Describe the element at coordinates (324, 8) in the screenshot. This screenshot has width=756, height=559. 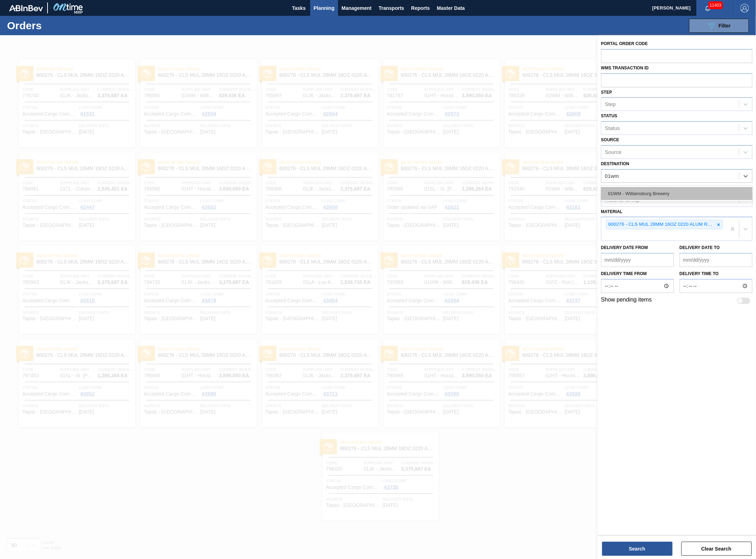
I see `span: Planning` at that location.